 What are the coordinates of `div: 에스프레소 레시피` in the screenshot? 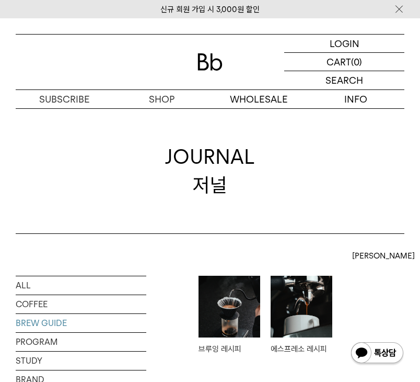 It's located at (302, 355).